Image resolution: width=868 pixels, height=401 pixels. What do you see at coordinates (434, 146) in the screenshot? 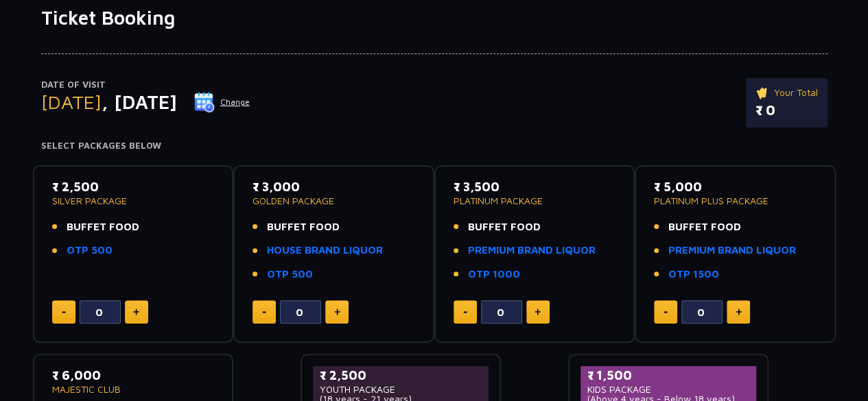
I see `h4: Select Packages Below` at bounding box center [434, 146].